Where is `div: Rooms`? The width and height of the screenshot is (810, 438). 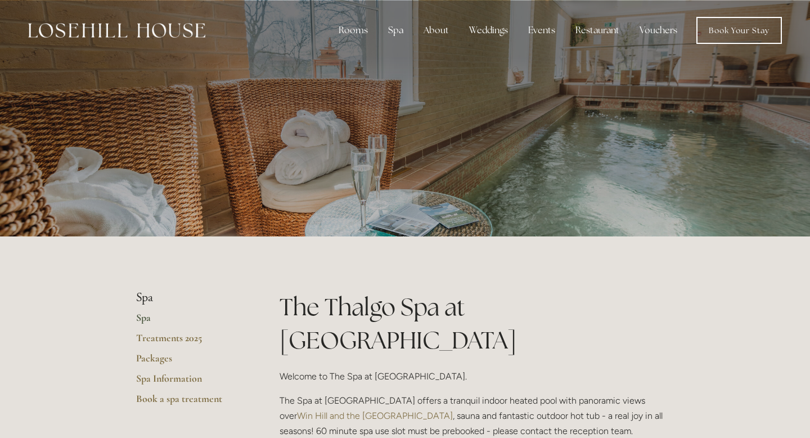 div: Rooms is located at coordinates (353, 30).